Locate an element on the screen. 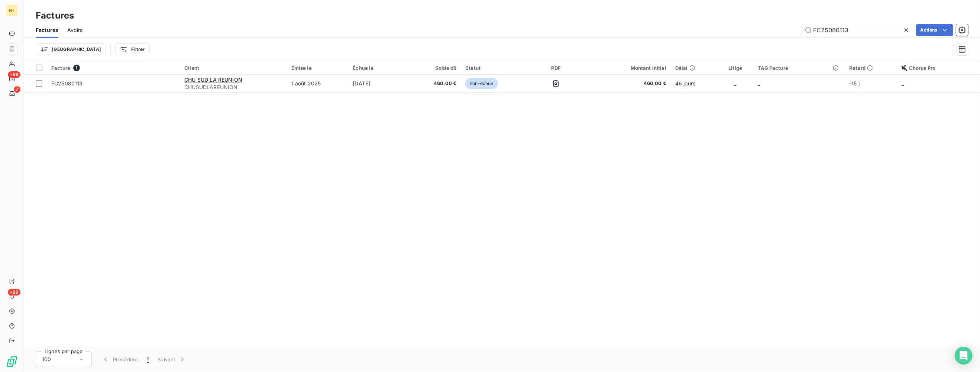 The image size is (980, 372). div: Litige is located at coordinates (735, 68).